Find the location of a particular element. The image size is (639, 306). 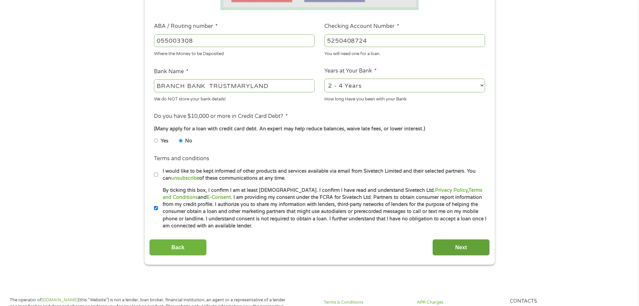

label: Terms and conditions is located at coordinates (181, 158).